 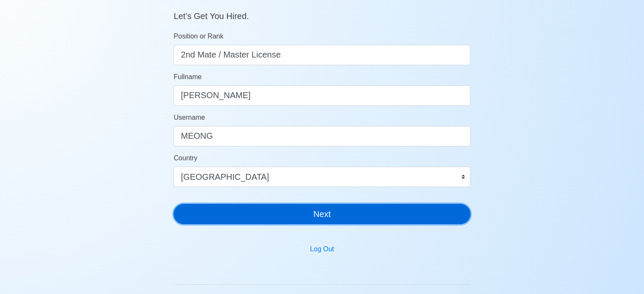 What do you see at coordinates (322, 136) in the screenshot?
I see `input: Ex. donaldcris` at bounding box center [322, 136].